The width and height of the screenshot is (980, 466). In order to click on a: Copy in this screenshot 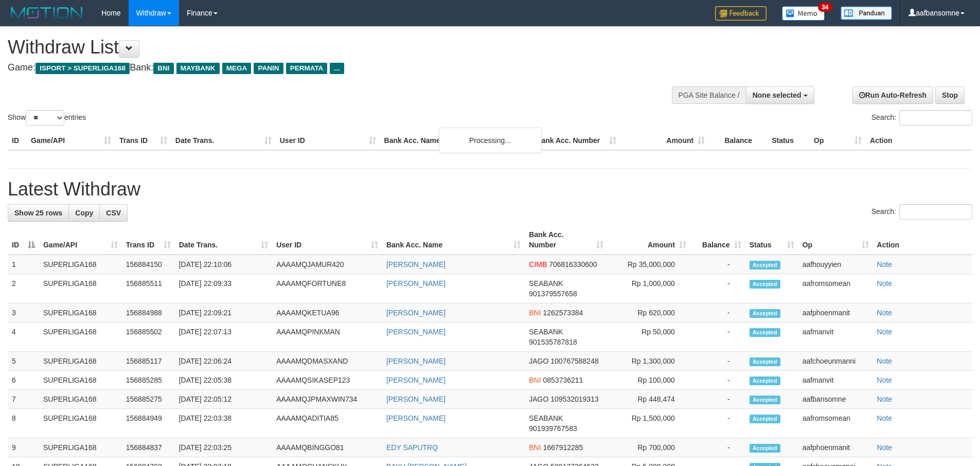, I will do `click(83, 212)`.